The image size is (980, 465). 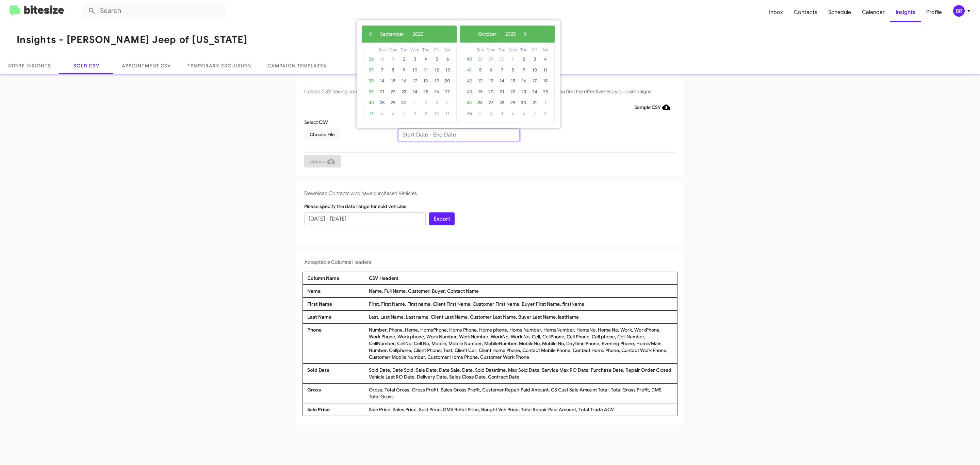 I want to click on div: Gross, so click(x=336, y=393).